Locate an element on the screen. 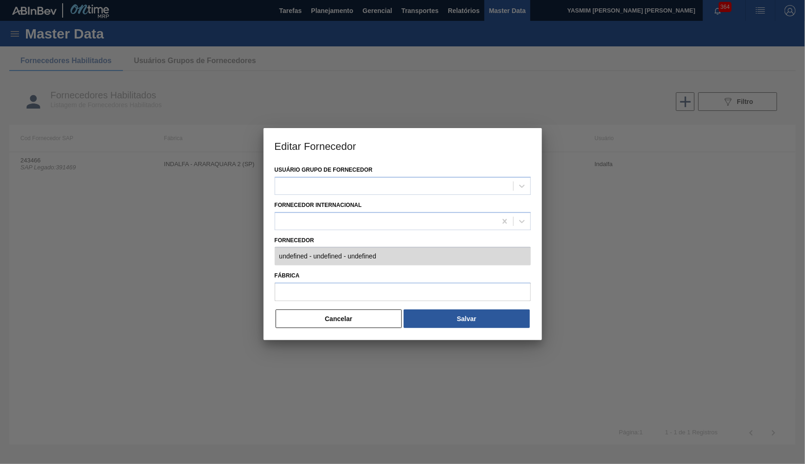 This screenshot has width=805, height=464. label: Usuário Grupo de Fornecedor is located at coordinates (324, 170).